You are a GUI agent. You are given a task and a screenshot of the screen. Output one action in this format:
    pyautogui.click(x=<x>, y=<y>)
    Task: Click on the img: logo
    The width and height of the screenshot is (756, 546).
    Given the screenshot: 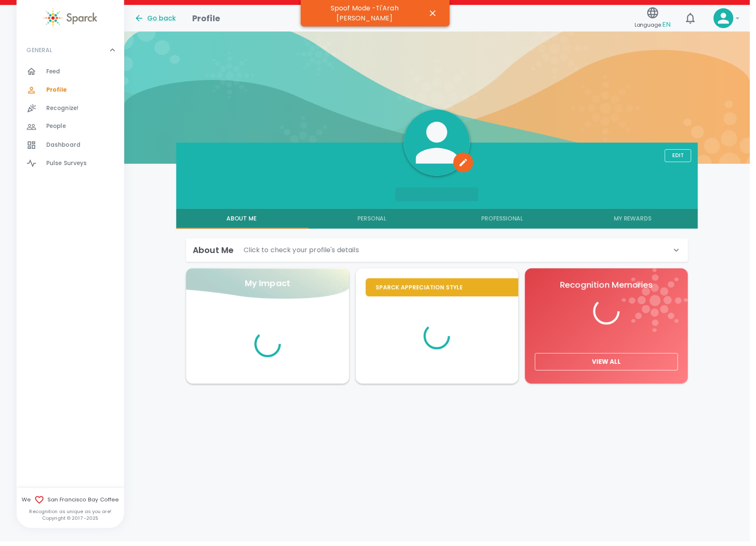 What is the action you would take?
    pyautogui.click(x=660, y=303)
    